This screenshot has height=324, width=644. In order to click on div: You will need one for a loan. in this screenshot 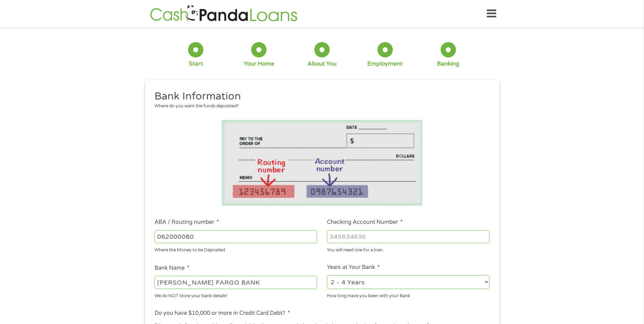, I will do `click(408, 249)`.